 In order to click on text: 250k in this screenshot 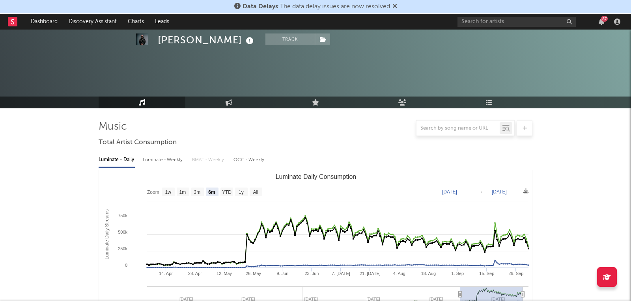, I will do `click(123, 249)`.